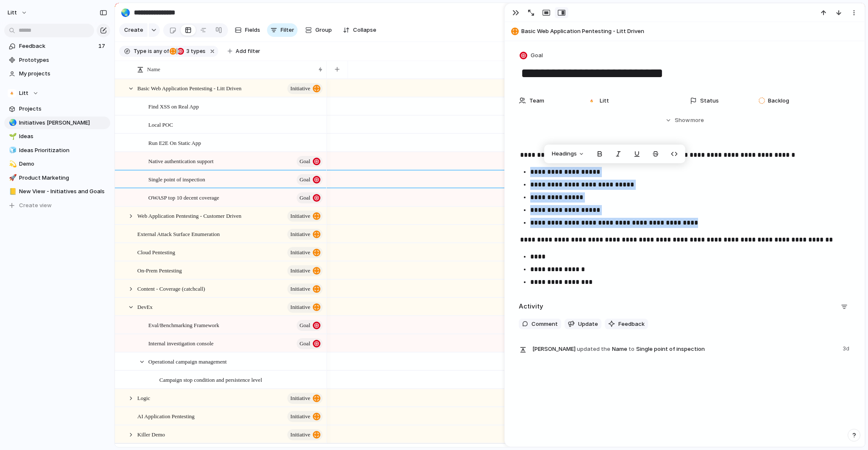 This screenshot has height=450, width=868. Describe the element at coordinates (158, 51) in the screenshot. I see `button: isany of` at that location.